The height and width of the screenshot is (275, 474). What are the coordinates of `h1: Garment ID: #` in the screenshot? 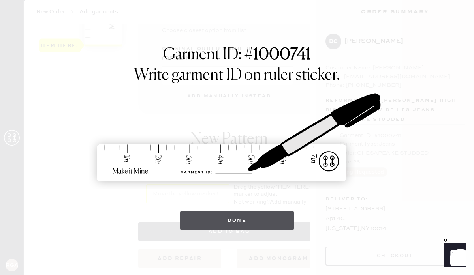 It's located at (237, 56).